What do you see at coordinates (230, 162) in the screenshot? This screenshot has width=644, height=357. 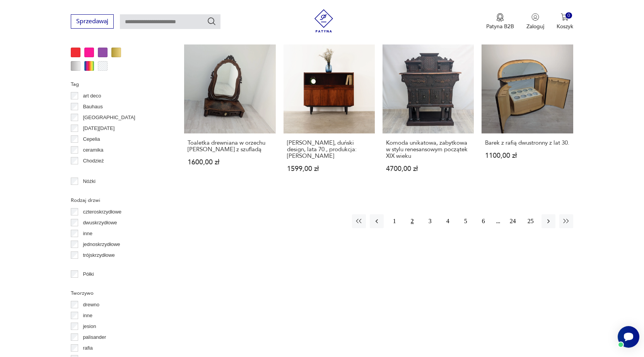 I see `p: 1600,00 zł` at bounding box center [230, 162].